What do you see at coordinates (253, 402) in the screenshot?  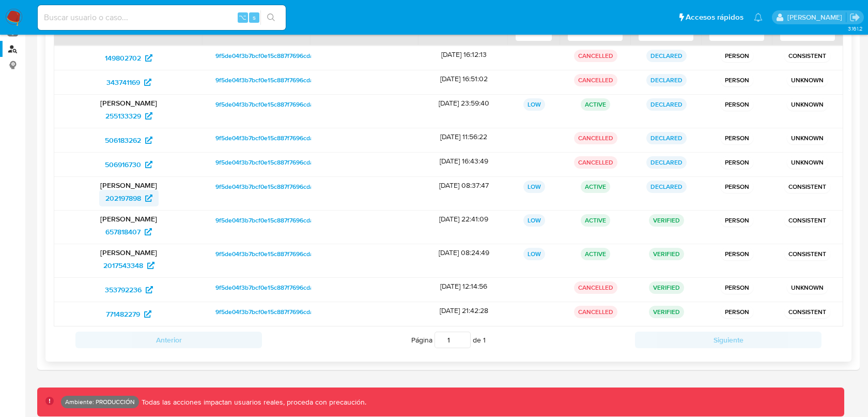 I see `p: Todas las acciones impactan usuarios reales, proceda con precaución.` at bounding box center [253, 402].